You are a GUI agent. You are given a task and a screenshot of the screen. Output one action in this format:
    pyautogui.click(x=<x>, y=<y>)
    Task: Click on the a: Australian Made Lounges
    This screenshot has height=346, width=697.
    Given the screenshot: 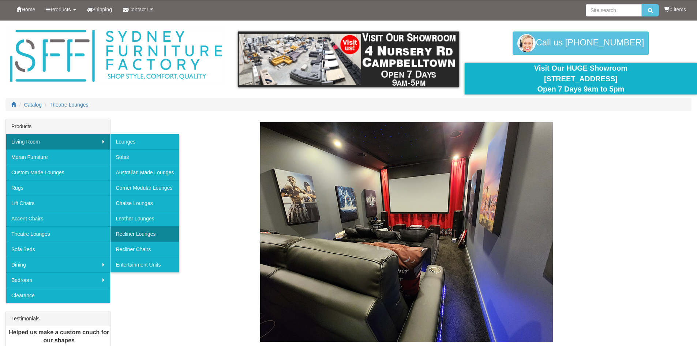 What is the action you would take?
    pyautogui.click(x=145, y=172)
    